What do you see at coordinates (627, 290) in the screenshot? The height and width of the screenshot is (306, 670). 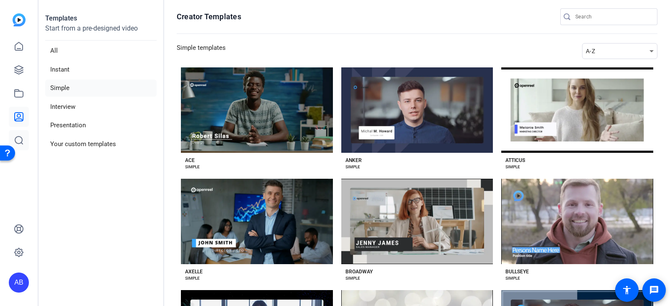 I see `mat-icon: accessibility` at bounding box center [627, 290].